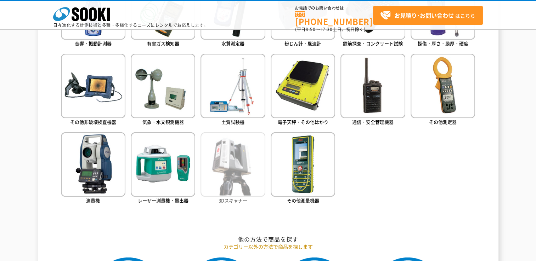 The height and width of the screenshot is (261, 536). What do you see at coordinates (93, 201) in the screenshot?
I see `span: 測量機` at bounding box center [93, 201].